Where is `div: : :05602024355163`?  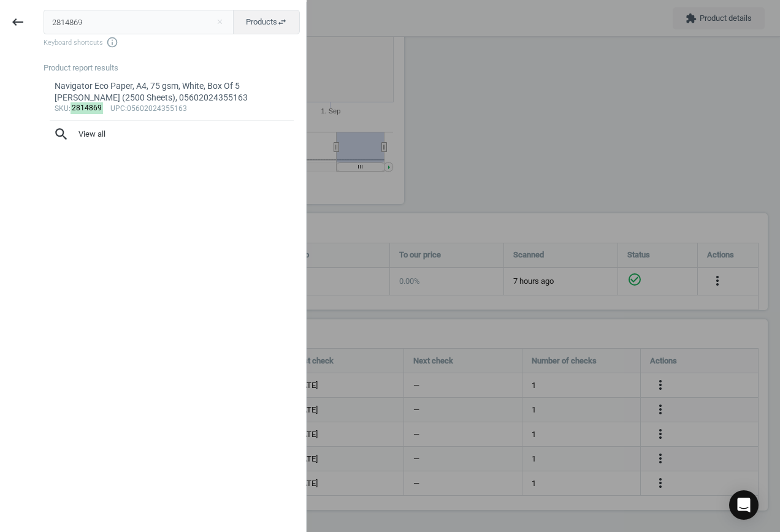
div: : :05602024355163 is located at coordinates (172, 109).